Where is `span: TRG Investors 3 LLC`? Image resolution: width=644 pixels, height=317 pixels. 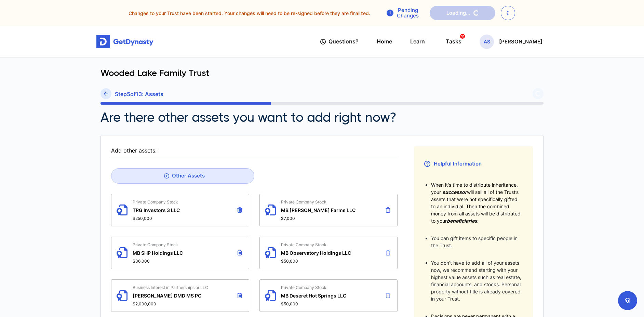 span: TRG Investors 3 LLC is located at coordinates (156, 210).